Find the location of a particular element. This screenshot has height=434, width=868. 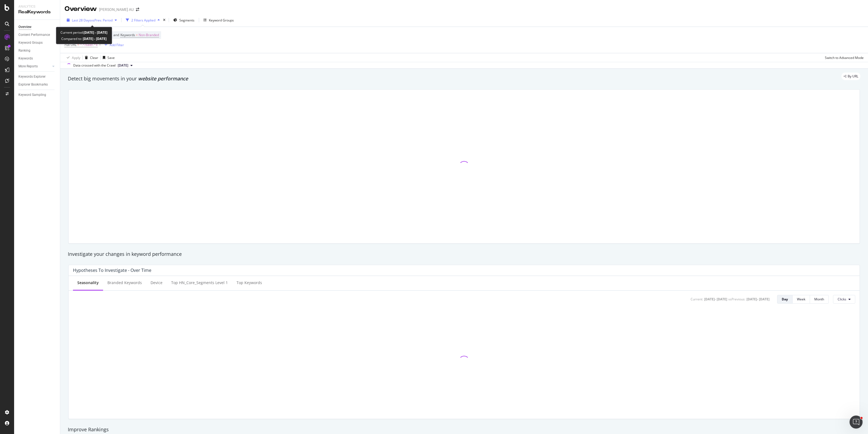

div: Seasonality is located at coordinates (88, 282).